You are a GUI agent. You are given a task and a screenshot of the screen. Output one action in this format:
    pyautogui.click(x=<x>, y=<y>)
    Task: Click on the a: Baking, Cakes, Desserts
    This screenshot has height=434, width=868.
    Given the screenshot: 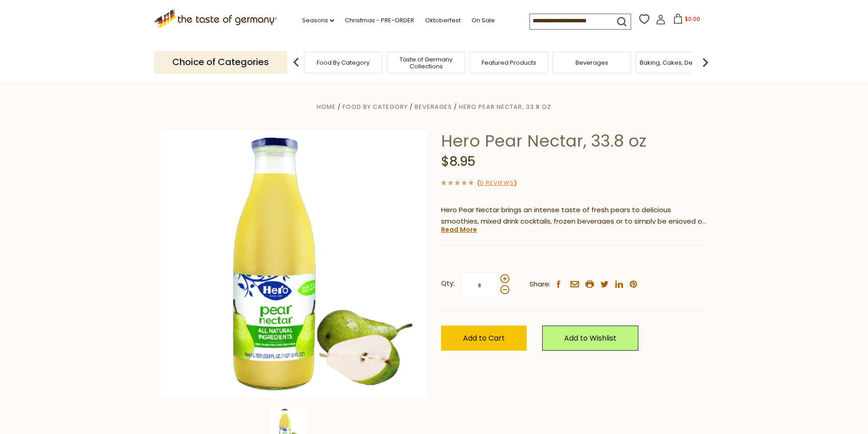 What is the action you would take?
    pyautogui.click(x=675, y=62)
    